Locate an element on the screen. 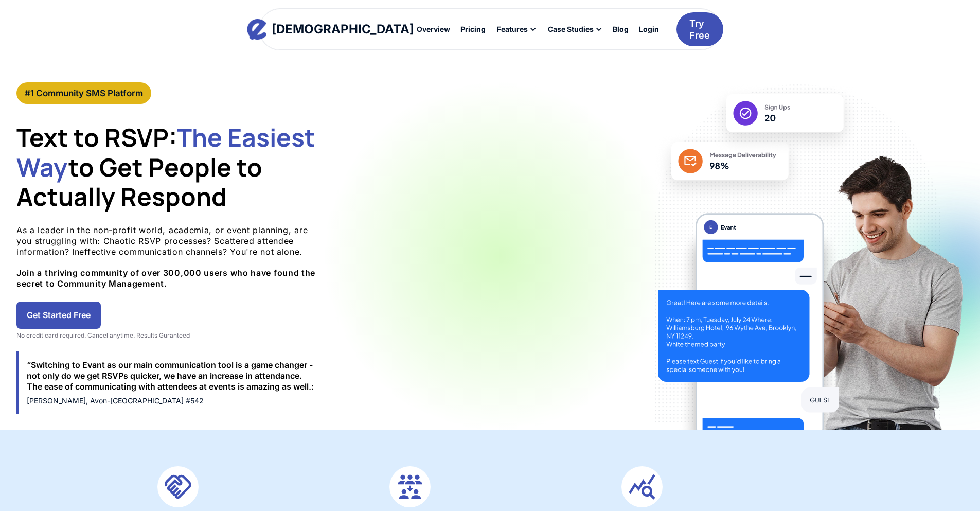 This screenshot has height=511, width=980. div: Blog is located at coordinates (621, 30).